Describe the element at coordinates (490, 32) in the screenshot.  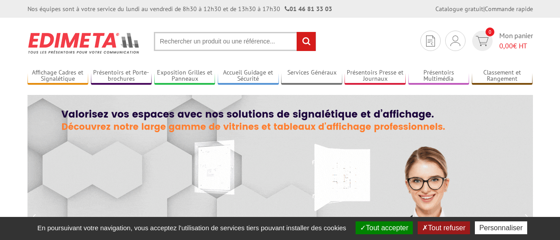
I see `span: 0` at that location.